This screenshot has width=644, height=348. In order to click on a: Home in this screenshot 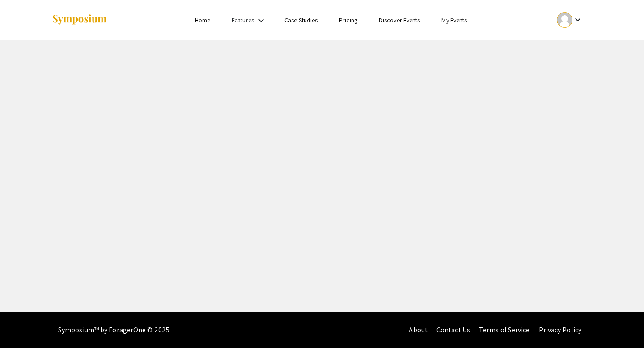, I will do `click(203, 20)`.